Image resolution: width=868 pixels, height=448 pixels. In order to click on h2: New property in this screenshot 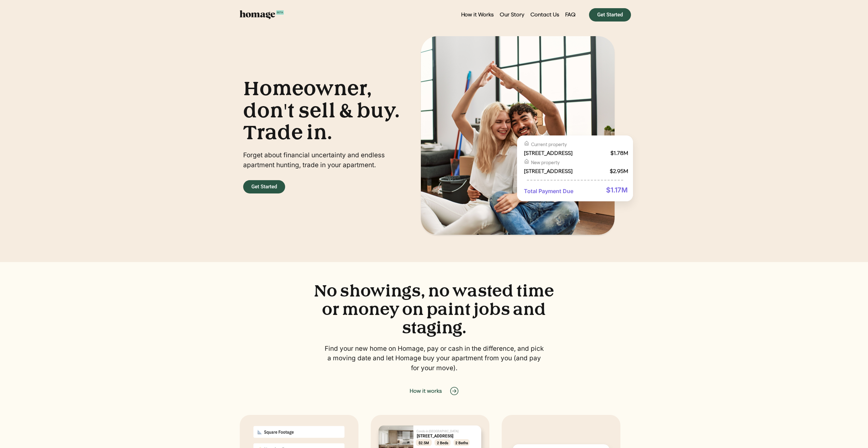, I will do `click(550, 163)`.